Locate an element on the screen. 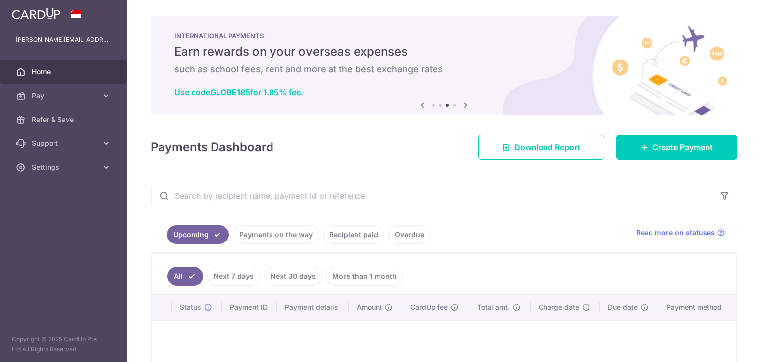  a: Recipient paid is located at coordinates (354, 234).